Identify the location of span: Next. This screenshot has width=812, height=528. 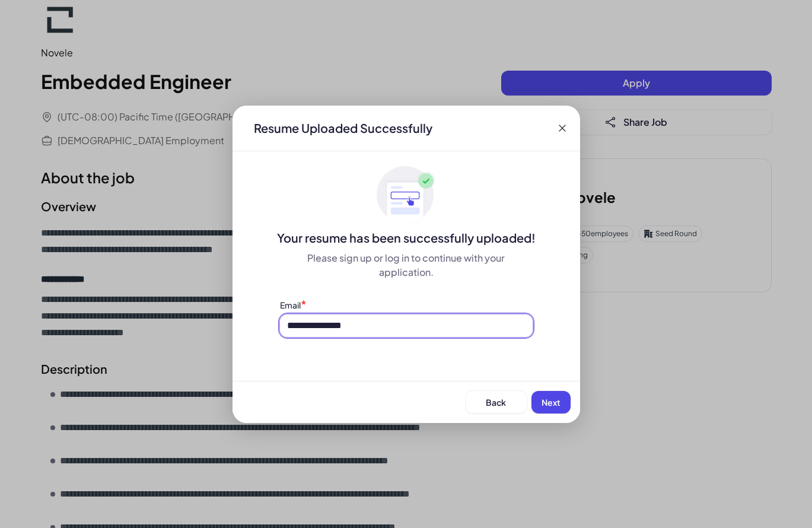
(551, 403).